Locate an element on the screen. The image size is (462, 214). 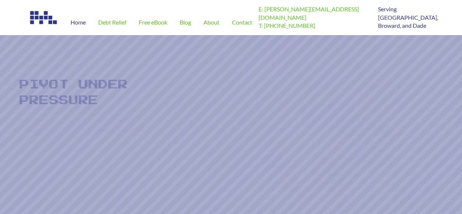
a: Home is located at coordinates (78, 22).